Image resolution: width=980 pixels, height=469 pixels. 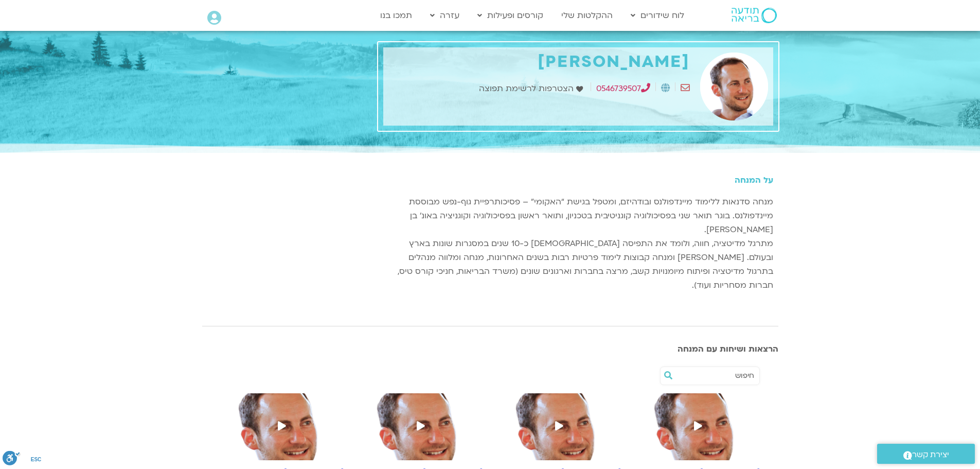 I want to click on img: תודעה בריאה, so click(x=755, y=15).